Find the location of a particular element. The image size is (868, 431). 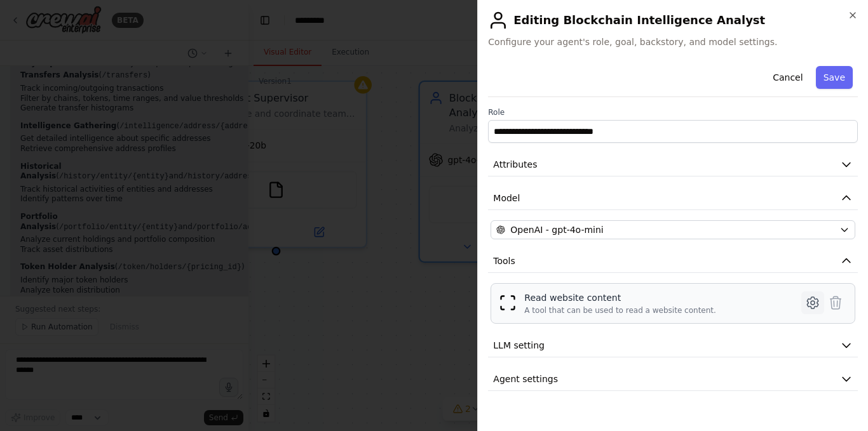

span: Configure your agent's role, goal, backstory, and model settings. is located at coordinates (673, 42).